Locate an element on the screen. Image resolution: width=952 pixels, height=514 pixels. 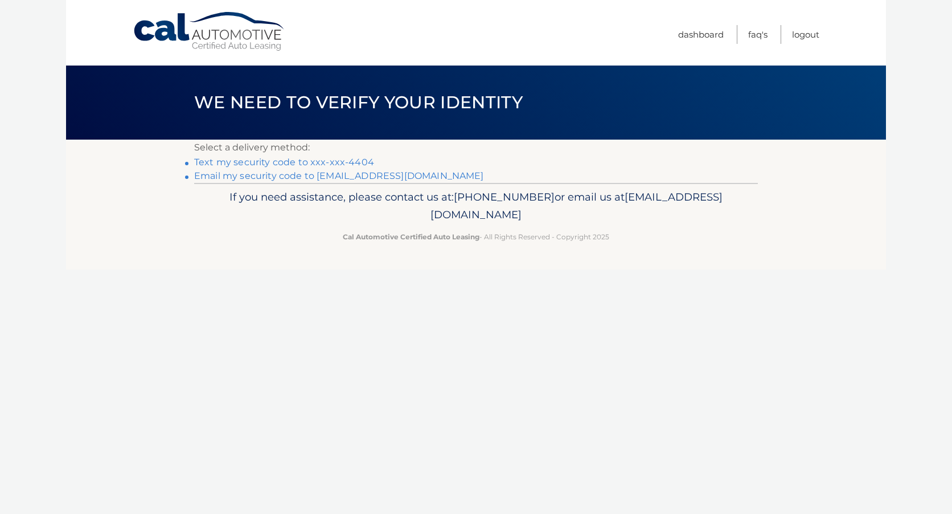
a: FAQ's is located at coordinates (758, 34).